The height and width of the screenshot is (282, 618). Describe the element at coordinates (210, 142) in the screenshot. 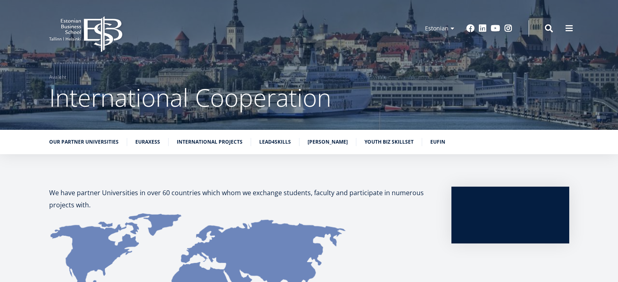

I see `a: International Projects` at that location.